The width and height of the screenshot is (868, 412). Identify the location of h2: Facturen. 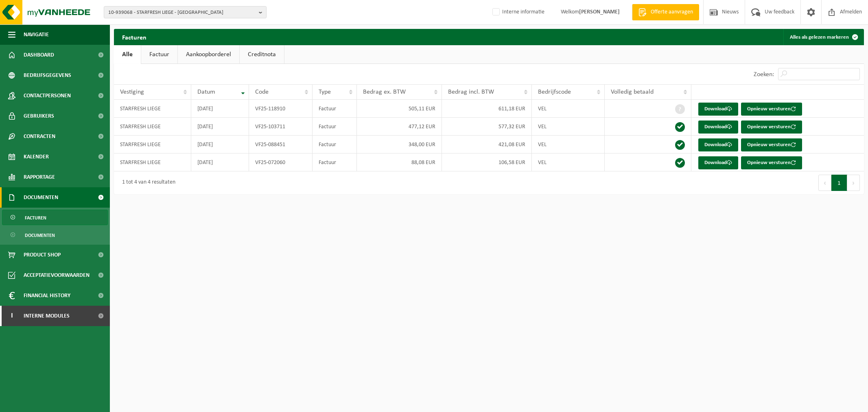
(134, 36).